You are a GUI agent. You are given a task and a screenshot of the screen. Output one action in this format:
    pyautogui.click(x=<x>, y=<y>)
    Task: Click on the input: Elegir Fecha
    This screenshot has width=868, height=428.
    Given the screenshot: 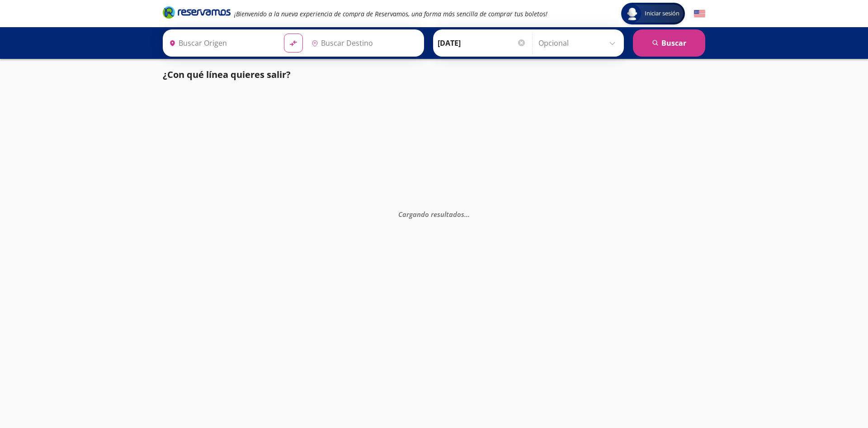 What is the action you would take?
    pyautogui.click(x=482, y=43)
    